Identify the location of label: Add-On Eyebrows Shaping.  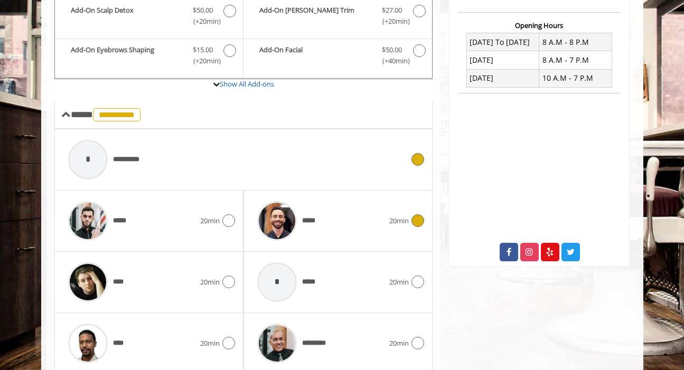
(149, 57).